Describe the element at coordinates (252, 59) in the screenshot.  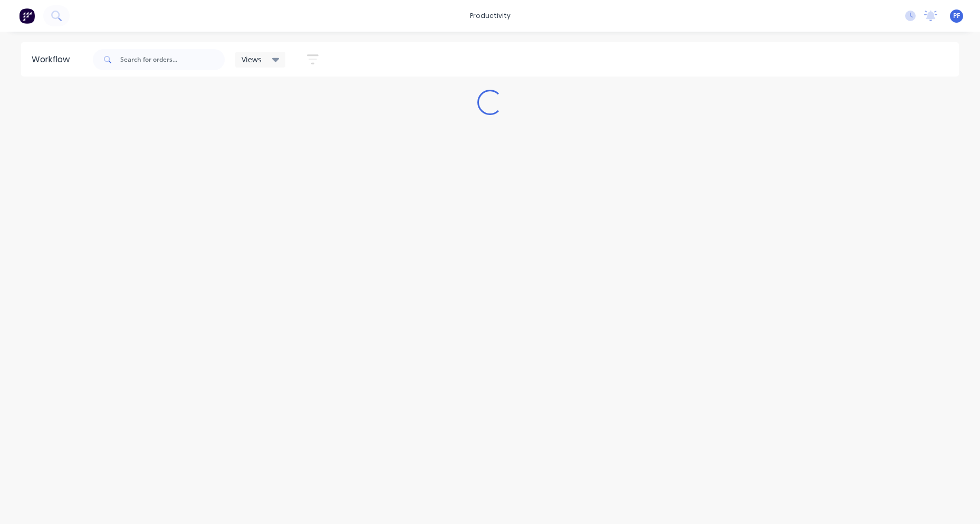
I see `span: Views` at that location.